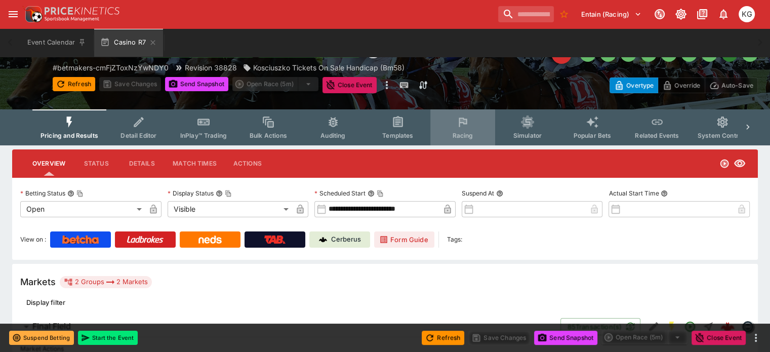 The height and width of the screenshot is (352, 770). Describe the element at coordinates (731, 85) in the screenshot. I see `button: Auto-Save` at that location.